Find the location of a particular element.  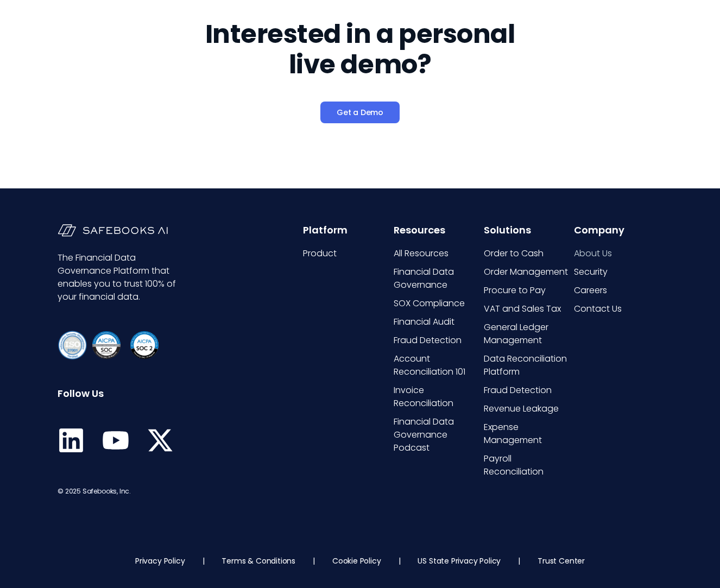

a: Data Reconciliation Platform is located at coordinates (528, 366).